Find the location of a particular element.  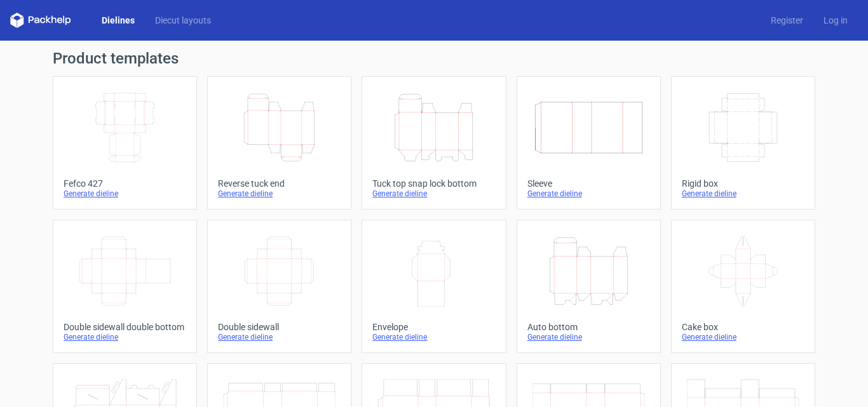

div: Envelope is located at coordinates (434, 327).